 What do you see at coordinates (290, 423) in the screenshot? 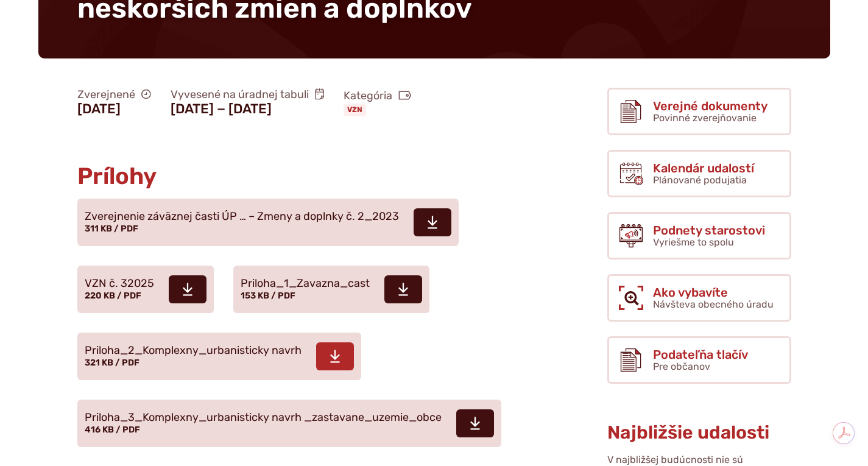
I see `a: Priloha_3_Komplexny_urbanisticky navrh _zastavane_uzemie_obce 416 KB / PDF` at bounding box center [290, 423].